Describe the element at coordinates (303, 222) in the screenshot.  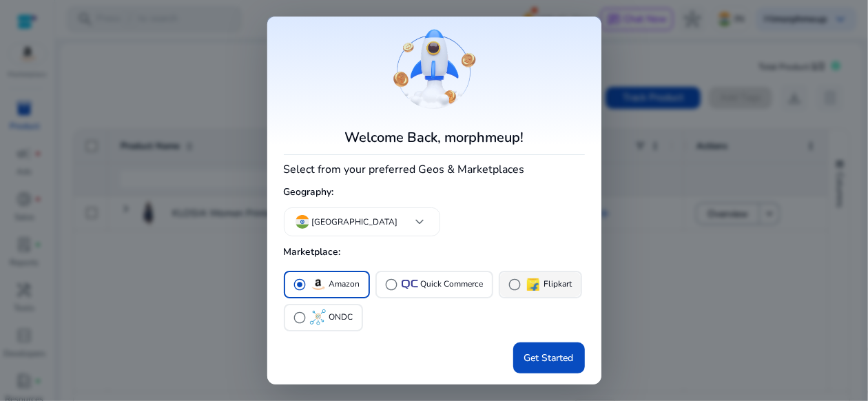
I see `img: in.svg` at that location.